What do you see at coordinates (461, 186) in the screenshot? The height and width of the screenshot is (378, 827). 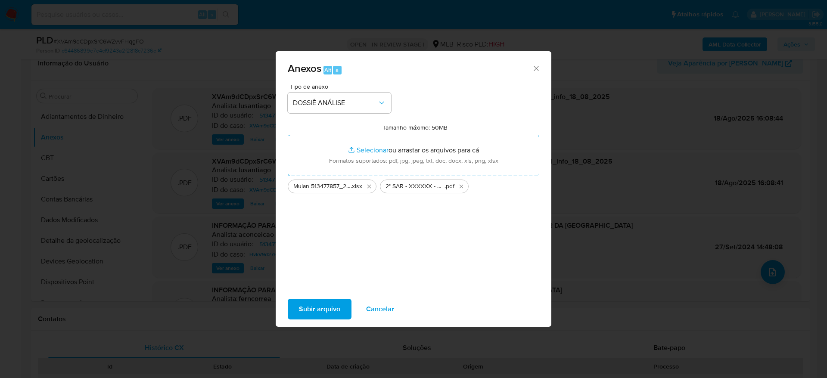 I see `button: Excluir 2° SAR - XXXXXX - CPF 03225063444 - VALDIR DA COSTA DOS SANTOS.pdf` at bounding box center [461, 186].